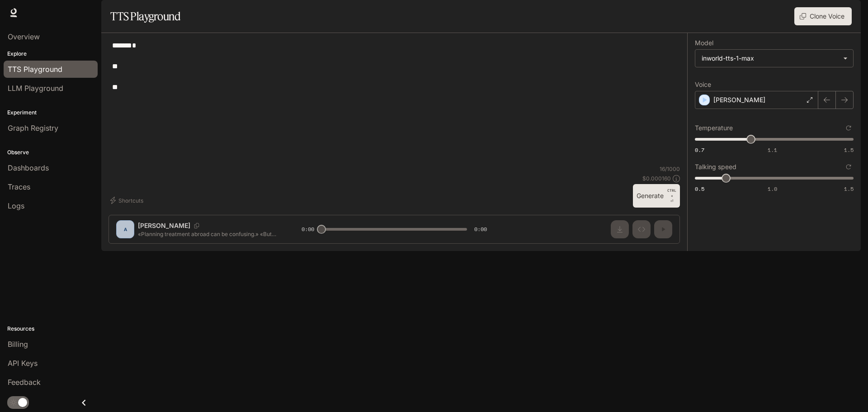 This screenshot has width=868, height=412. What do you see at coordinates (700, 150) in the screenshot?
I see `span: 0.7` at bounding box center [700, 150].